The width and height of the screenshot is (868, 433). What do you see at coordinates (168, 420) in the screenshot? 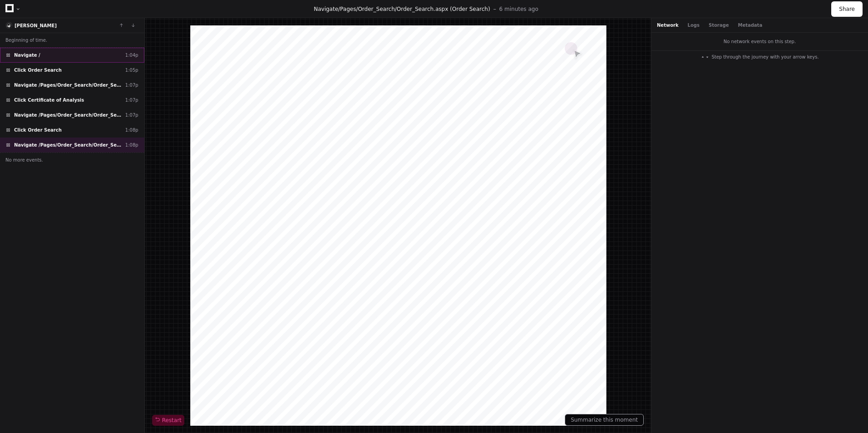
I see `button: Restart` at bounding box center [168, 420].